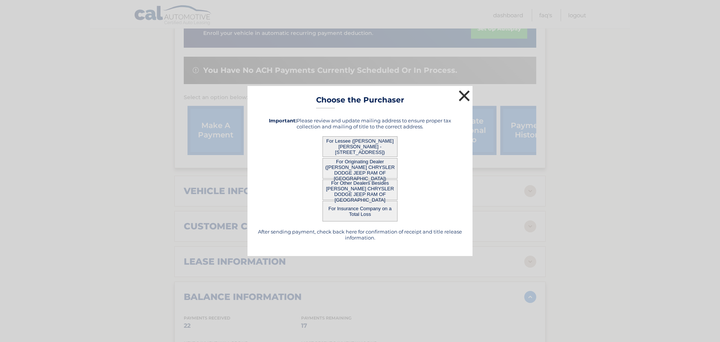  Describe the element at coordinates (360, 234) in the screenshot. I see `h5: After sending payment, check back here for confirmation of receipt and title release information.` at that location.